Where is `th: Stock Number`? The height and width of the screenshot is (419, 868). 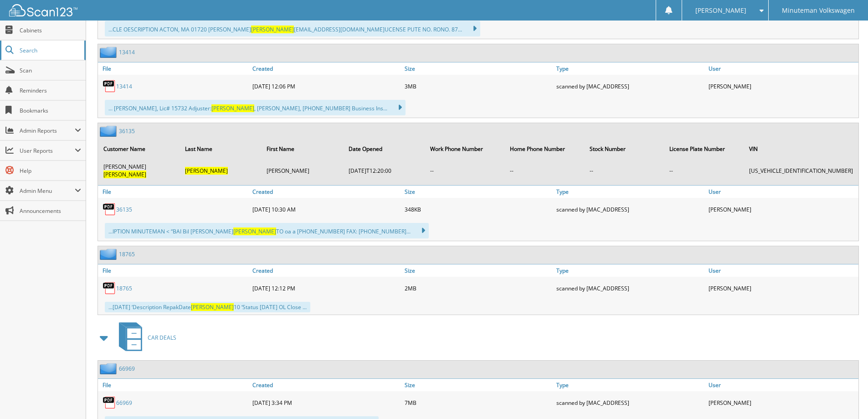
th: Stock Number is located at coordinates (624, 148).